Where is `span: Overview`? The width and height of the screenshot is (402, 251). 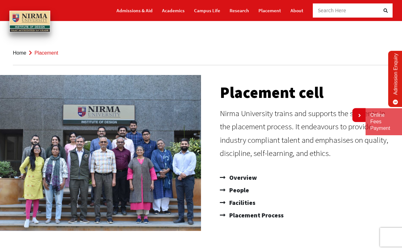
span: Overview is located at coordinates (242, 178).